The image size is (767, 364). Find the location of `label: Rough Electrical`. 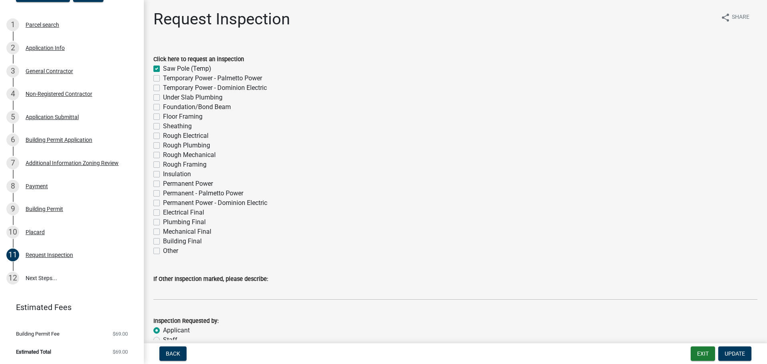

label: Rough Electrical is located at coordinates (186, 136).